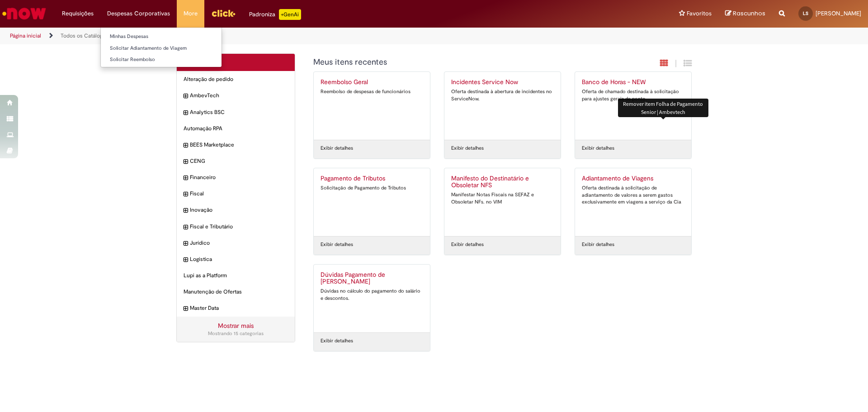 This screenshot has height=412, width=868. What do you see at coordinates (238, 95) in the screenshot?
I see `span: AmbevTech` at bounding box center [238, 95].